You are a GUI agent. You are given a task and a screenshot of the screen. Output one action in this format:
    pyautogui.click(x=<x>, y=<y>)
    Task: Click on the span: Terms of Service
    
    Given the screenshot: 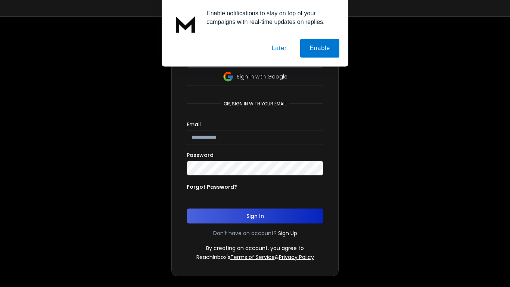 What is the action you would take?
    pyautogui.click(x=253, y=257)
    